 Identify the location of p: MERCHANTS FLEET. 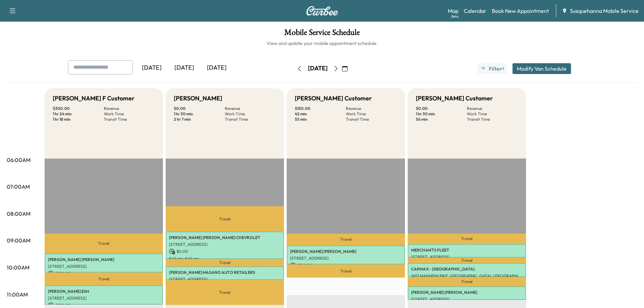
(467, 250).